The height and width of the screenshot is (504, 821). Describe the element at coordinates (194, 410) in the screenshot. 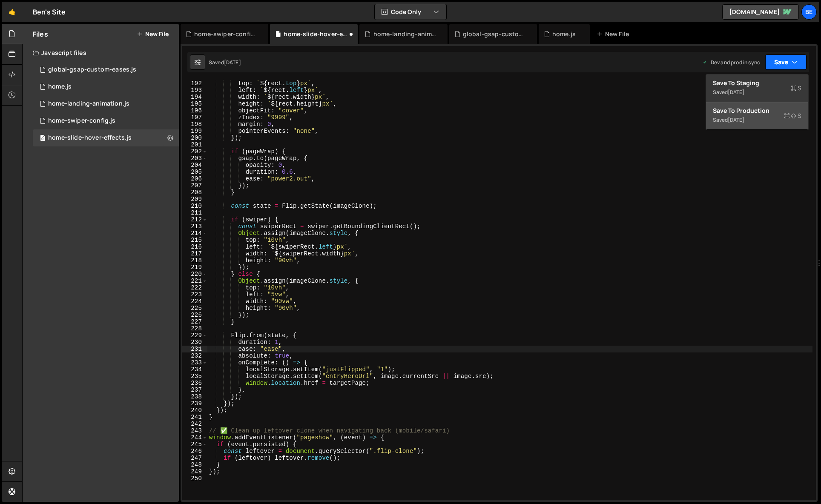

I see `div: 240` at that location.